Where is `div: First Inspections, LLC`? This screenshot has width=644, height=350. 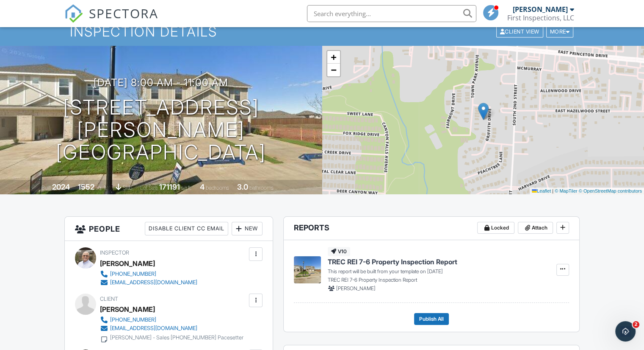
div: First Inspections, LLC is located at coordinates (541, 18).